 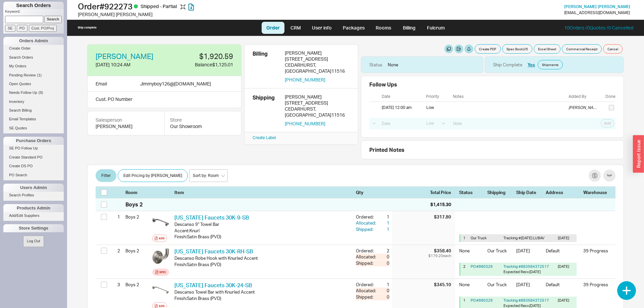 I want to click on button: Filter, so click(x=106, y=176).